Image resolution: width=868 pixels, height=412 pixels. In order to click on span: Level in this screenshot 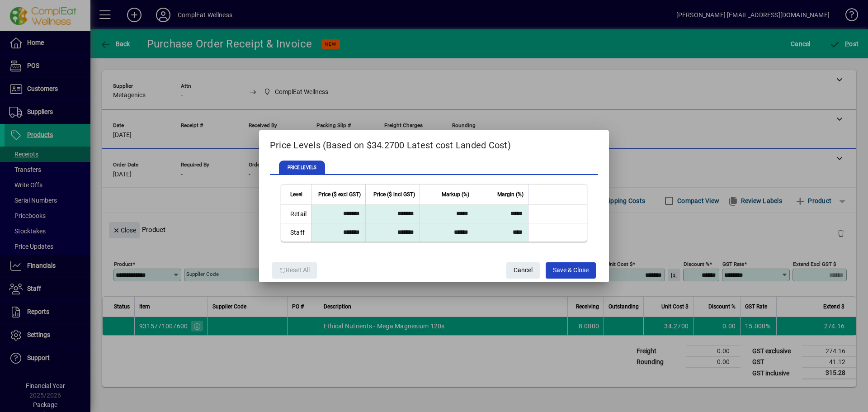, I will do `click(297, 194)`.